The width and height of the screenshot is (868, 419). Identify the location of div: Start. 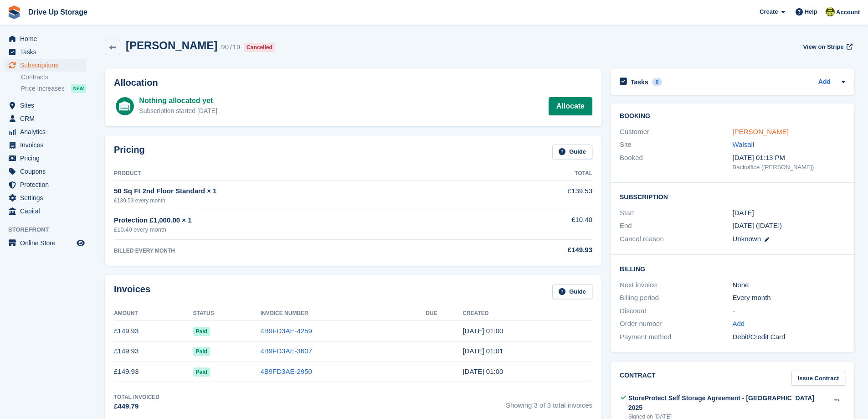
(675, 212).